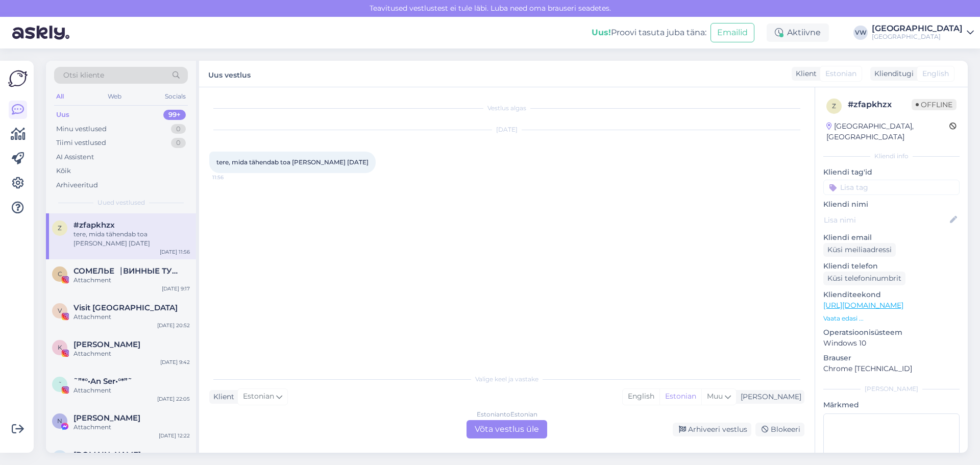 Image resolution: width=980 pixels, height=465 pixels. What do you see at coordinates (680, 397) in the screenshot?
I see `div: Estonian` at bounding box center [680, 397].